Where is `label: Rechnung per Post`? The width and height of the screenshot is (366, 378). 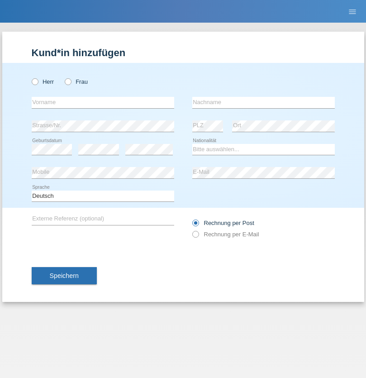 label: Rechnung per Post is located at coordinates (223, 223).